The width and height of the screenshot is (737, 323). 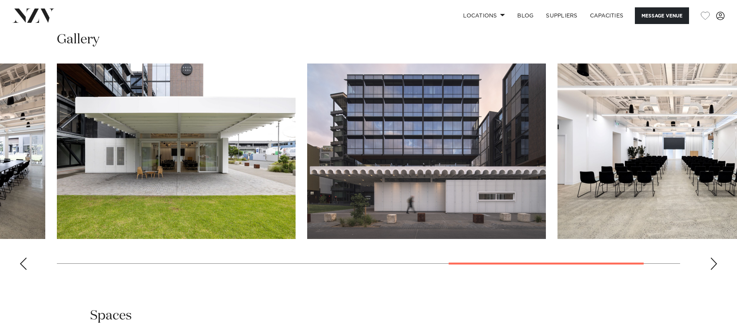 I want to click on swiper-slide: 7 / 8, so click(x=426, y=151).